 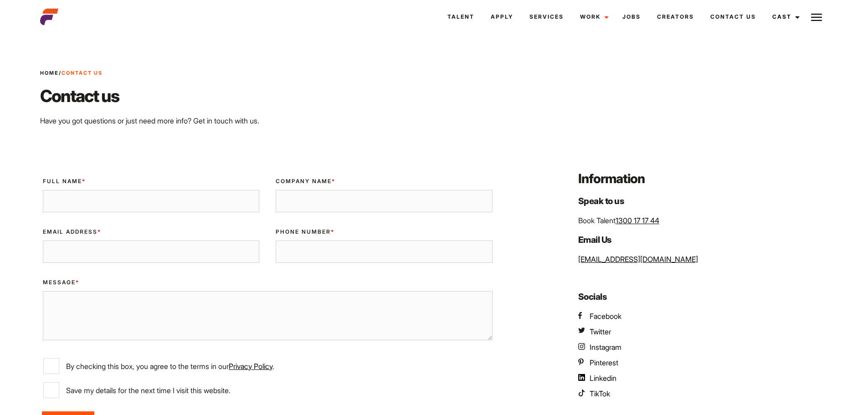 I want to click on span: TikTok, so click(x=599, y=394).